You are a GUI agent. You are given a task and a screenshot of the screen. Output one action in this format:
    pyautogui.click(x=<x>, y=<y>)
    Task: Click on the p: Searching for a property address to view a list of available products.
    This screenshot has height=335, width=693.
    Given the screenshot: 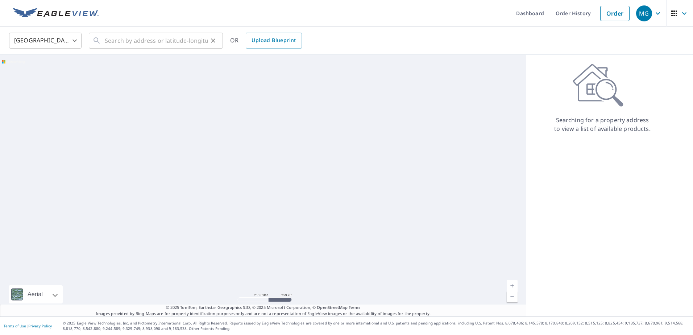 What is the action you would take?
    pyautogui.click(x=602, y=124)
    